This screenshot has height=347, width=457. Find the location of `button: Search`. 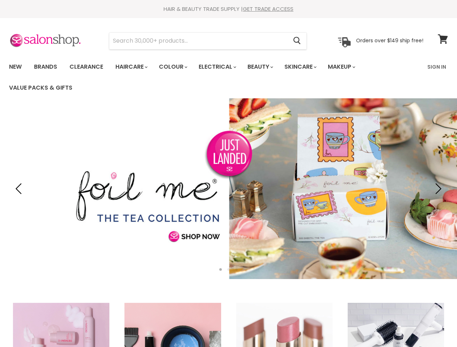

button: Search is located at coordinates (297, 41).